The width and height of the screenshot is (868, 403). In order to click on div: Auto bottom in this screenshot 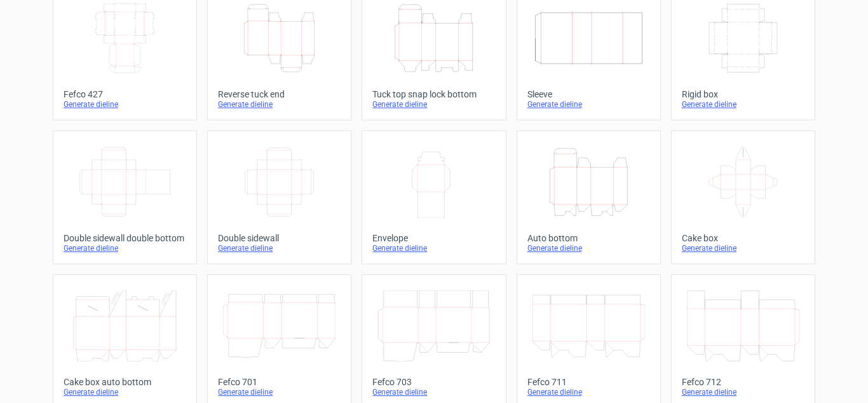, I will do `click(589, 238)`.